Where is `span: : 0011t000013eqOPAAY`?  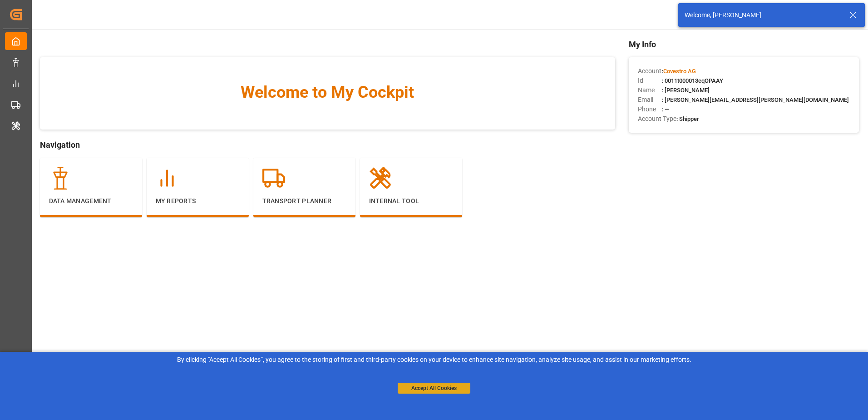
span: : 0011t000013eqOPAAY is located at coordinates (692, 80).